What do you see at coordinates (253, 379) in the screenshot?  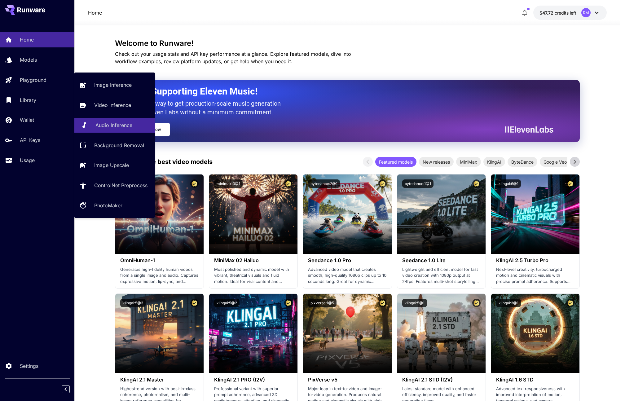 I see `h3: KlingAI 2.1 PRO (I2V)` at bounding box center [253, 379].